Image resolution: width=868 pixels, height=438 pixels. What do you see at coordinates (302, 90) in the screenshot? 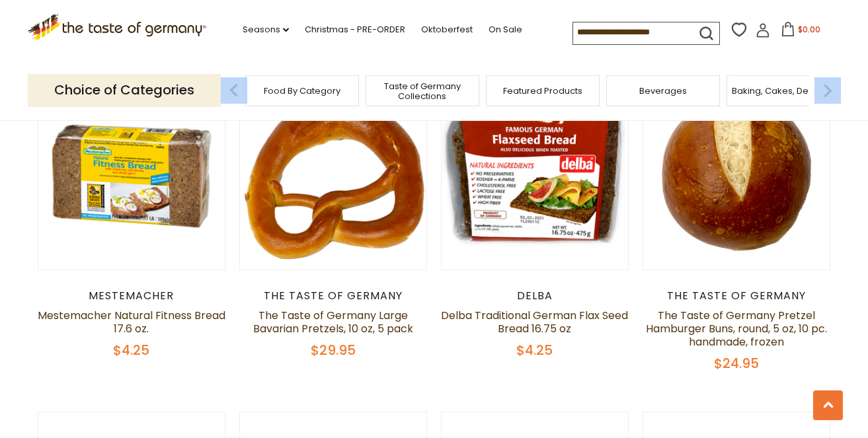
I see `a: Food By Category` at bounding box center [302, 90].